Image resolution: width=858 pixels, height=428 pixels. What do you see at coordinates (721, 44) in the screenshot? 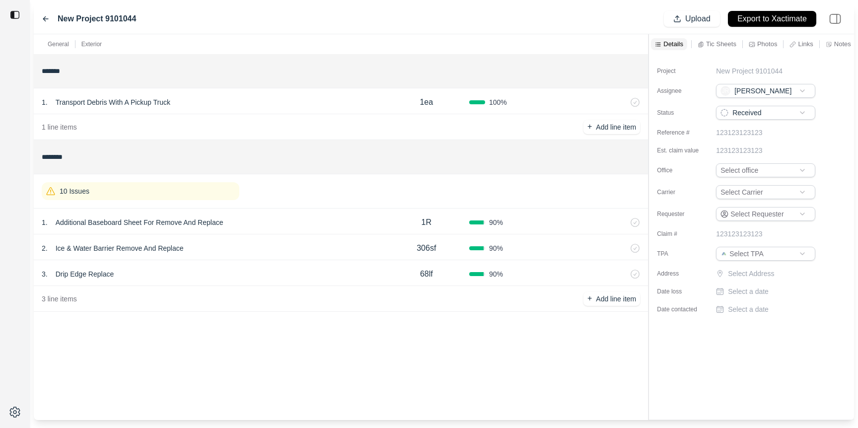
I see `p: Tic Sheets` at bounding box center [721, 44].